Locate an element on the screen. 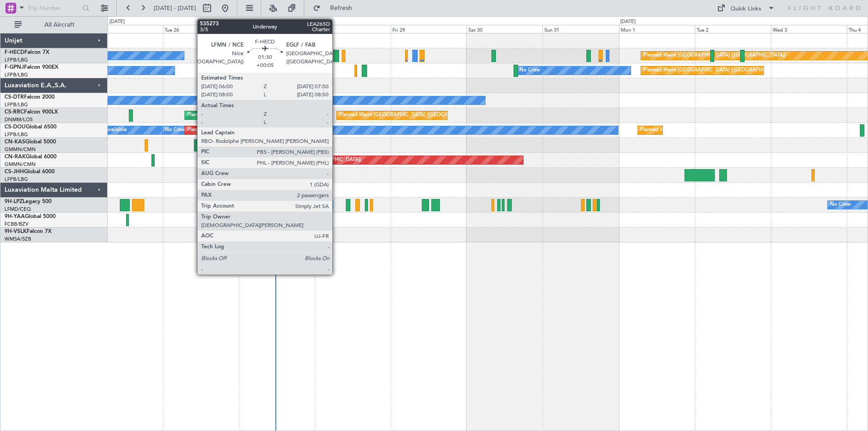 Image resolution: width=868 pixels, height=431 pixels. span: 9H-VSLK is located at coordinates (15, 232).